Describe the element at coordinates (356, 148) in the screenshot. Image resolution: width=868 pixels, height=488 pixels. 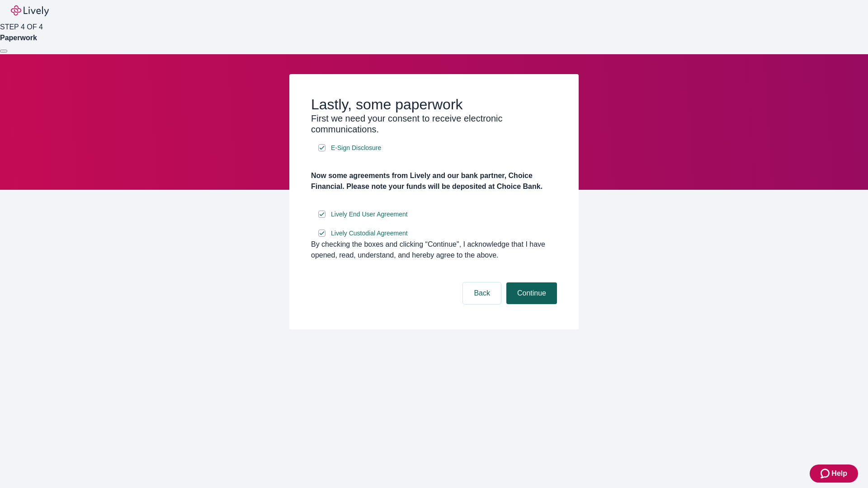
I see `span: E-Sign Disclosure` at that location.